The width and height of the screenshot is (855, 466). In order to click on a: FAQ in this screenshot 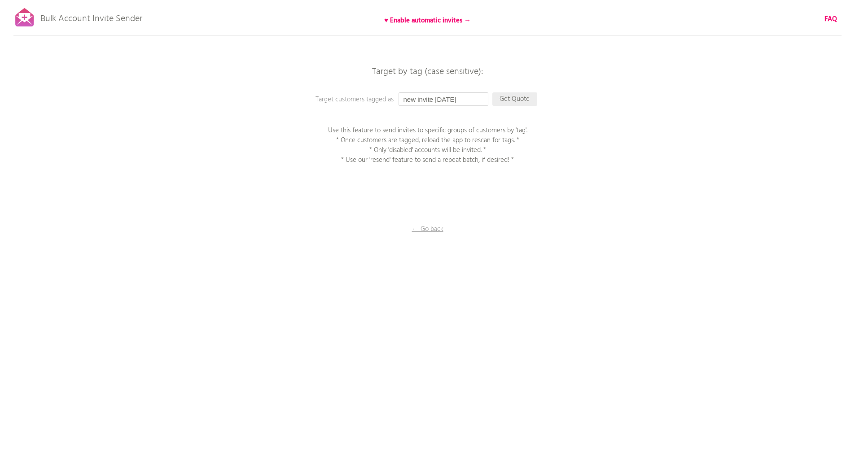, I will do `click(831, 19)`.